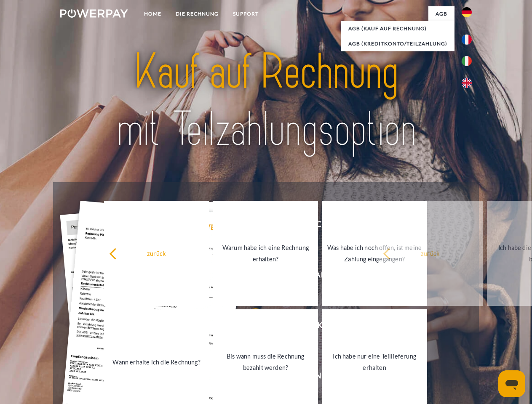 Image resolution: width=532 pixels, height=404 pixels. I want to click on img: fr, so click(467, 40).